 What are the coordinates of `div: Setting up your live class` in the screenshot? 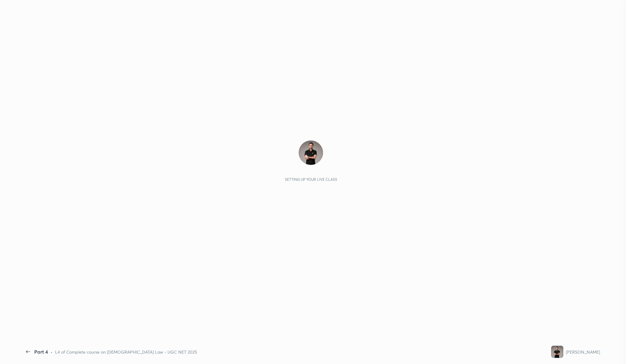 It's located at (311, 179).